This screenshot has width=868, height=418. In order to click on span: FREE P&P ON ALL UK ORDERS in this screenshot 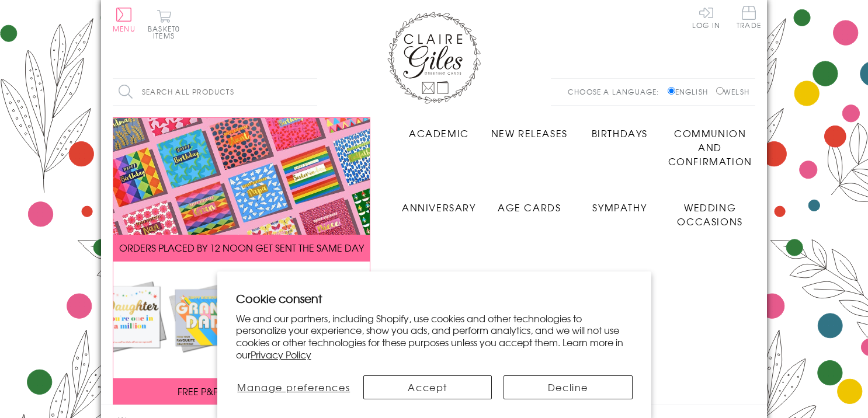, I will do `click(242, 391)`.